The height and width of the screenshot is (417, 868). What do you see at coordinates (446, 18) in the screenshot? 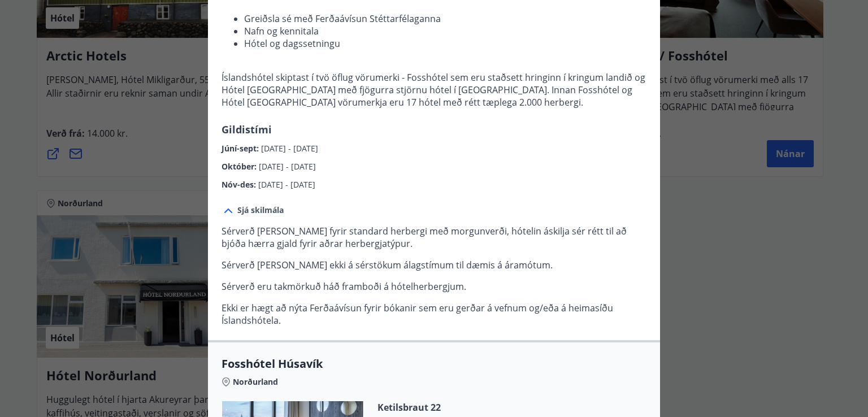
I see `li: Greiðsla sé með Ferðaávísun Stéttarfélaganna` at bounding box center [446, 18].